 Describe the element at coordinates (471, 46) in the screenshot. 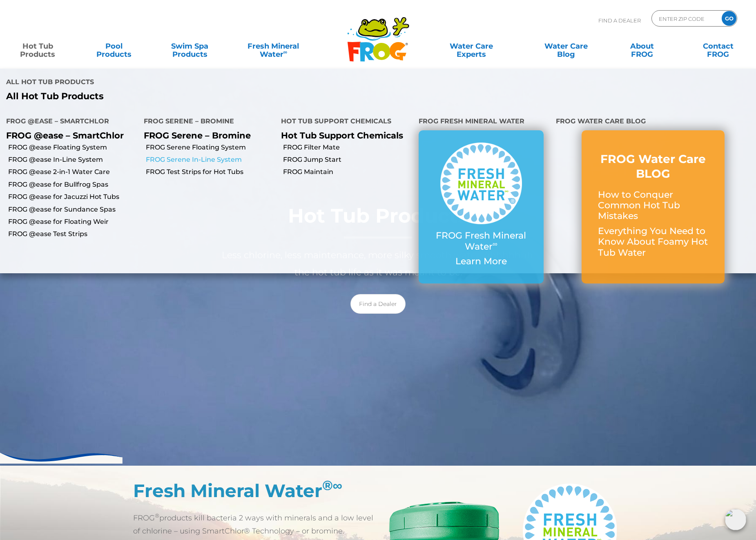

I see `a: Water CareExperts` at that location.